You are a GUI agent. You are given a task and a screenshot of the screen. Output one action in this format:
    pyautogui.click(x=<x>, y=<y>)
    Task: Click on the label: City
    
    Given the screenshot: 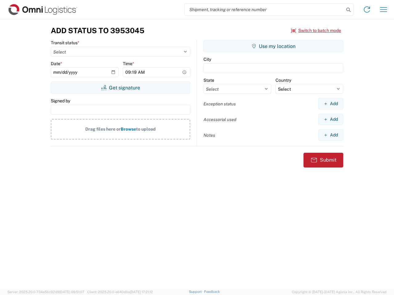 What is the action you would take?
    pyautogui.click(x=207, y=59)
    